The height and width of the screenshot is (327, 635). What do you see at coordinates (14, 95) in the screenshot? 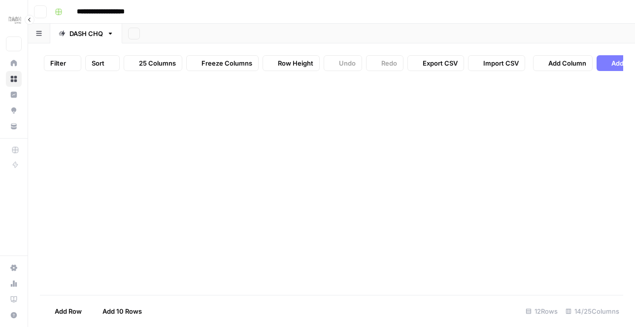
I see `a: Insights` at bounding box center [14, 95].